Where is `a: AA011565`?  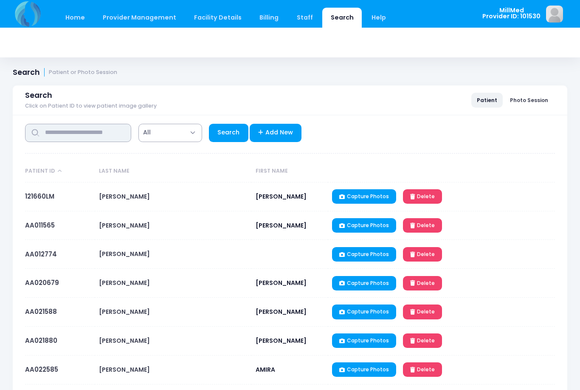 a: AA011565 is located at coordinates (40, 225).